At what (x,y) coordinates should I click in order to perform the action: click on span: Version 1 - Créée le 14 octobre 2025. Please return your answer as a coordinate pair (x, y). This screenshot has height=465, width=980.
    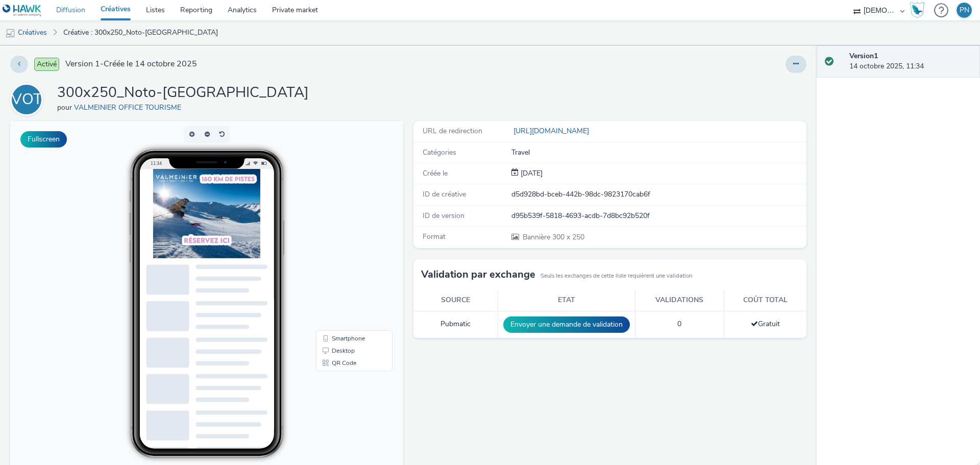
    Looking at the image, I should click on (131, 64).